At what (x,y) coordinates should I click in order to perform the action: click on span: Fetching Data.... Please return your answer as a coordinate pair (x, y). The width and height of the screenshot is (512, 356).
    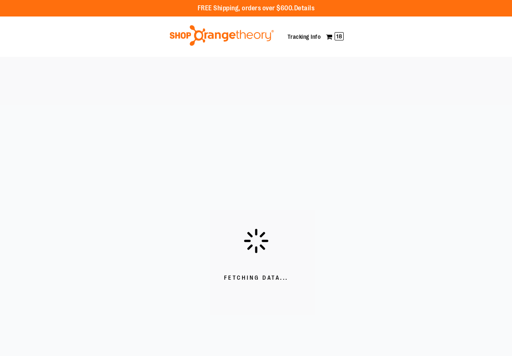
    Looking at the image, I should click on (256, 278).